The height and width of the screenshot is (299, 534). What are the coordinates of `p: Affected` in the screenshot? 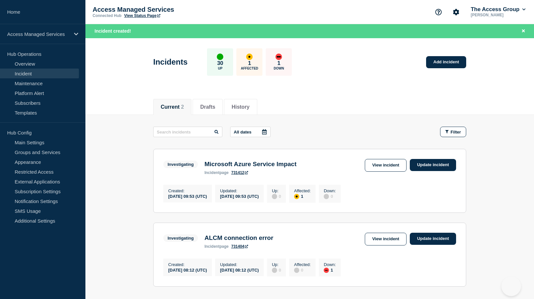 It's located at (249, 68).